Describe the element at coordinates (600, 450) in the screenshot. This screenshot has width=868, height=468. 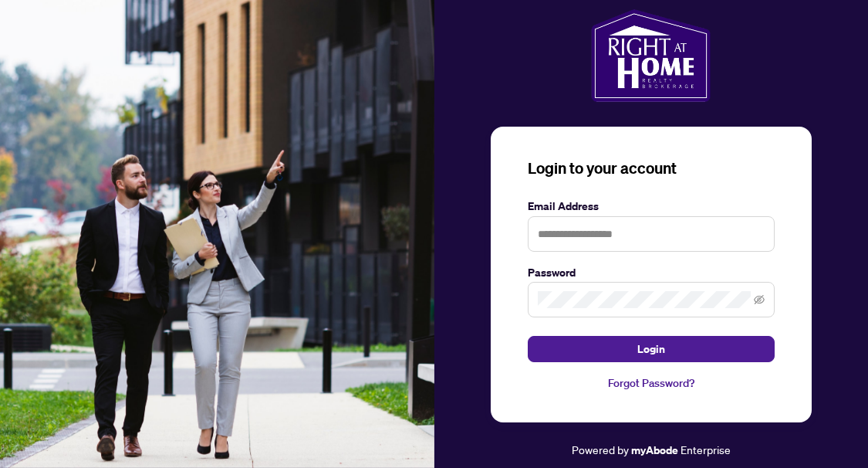
I see `span: Powered by` at that location.